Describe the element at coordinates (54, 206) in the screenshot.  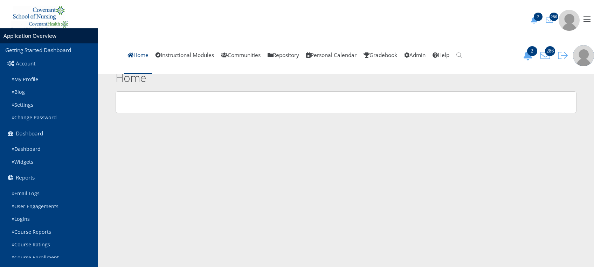
I see `a: User Engagements` at that location.